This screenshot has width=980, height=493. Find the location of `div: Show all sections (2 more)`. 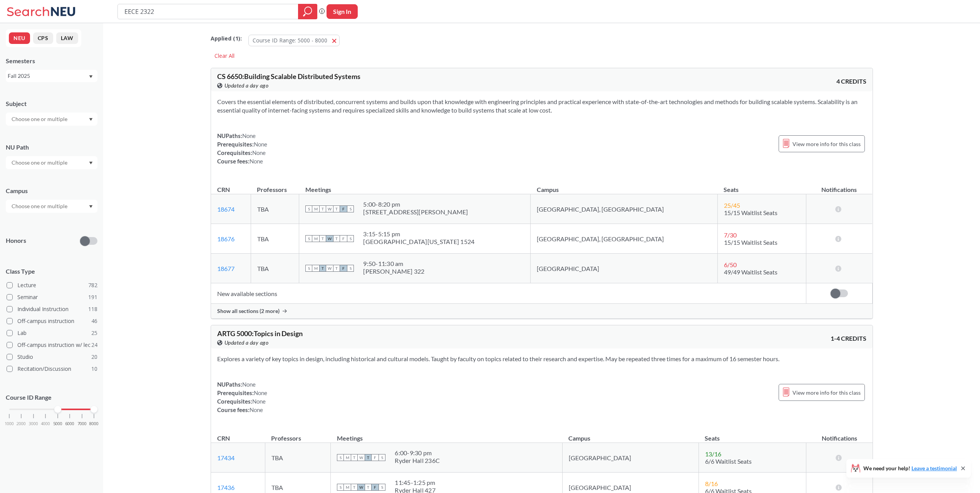

div: Show all sections (2 more) is located at coordinates (542, 311).